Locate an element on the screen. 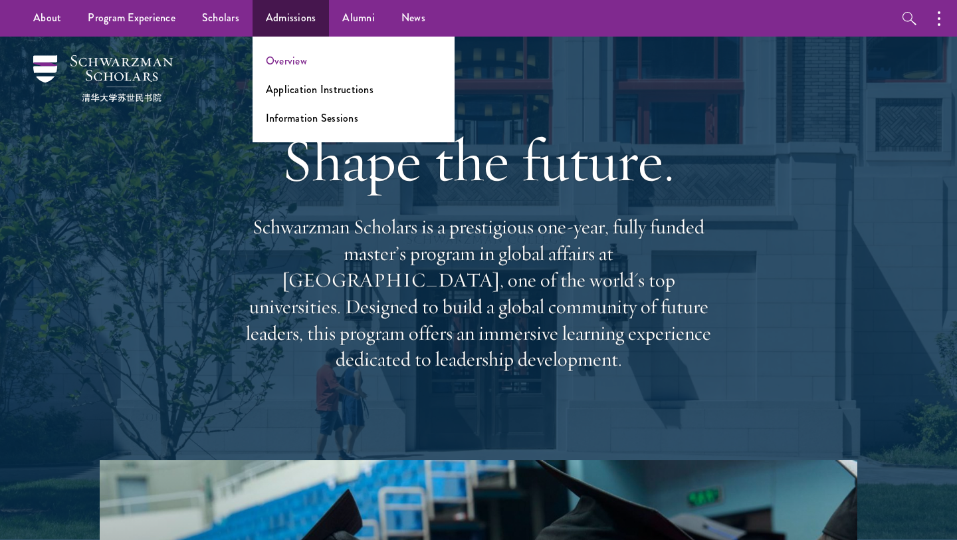  img: Schwarzman Scholars is located at coordinates (103, 78).